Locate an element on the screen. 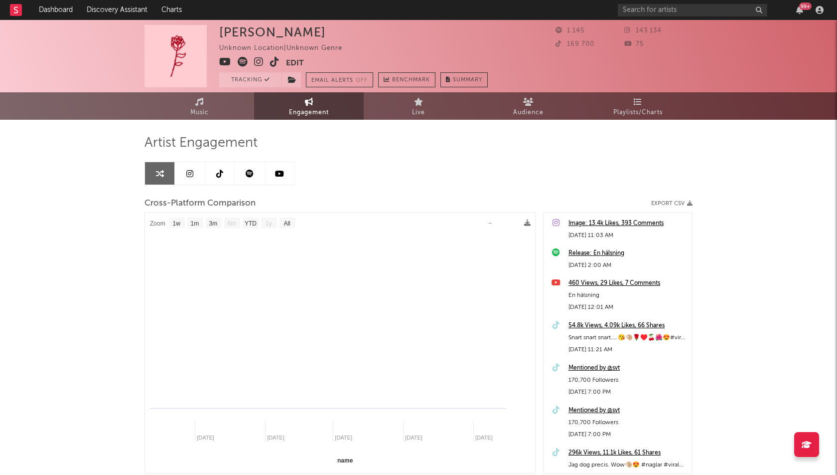 This screenshot has width=837, height=475. text: Zoom is located at coordinates (158, 223).